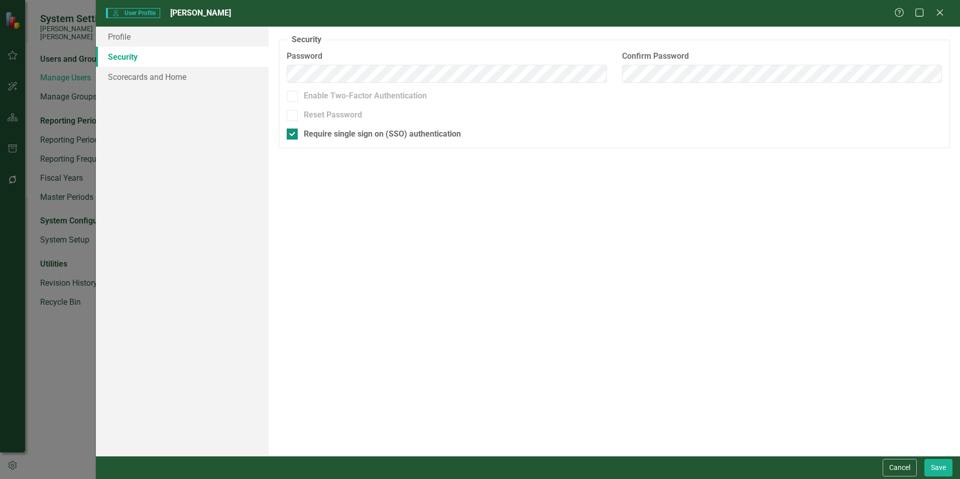 The image size is (960, 479). I want to click on div: Require single sign on (SSO) authentication, so click(382, 134).